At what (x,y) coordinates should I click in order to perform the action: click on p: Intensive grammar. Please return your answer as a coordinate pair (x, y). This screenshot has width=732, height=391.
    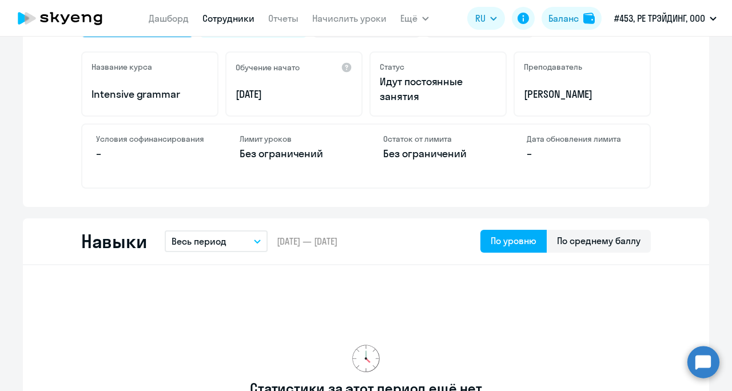
    Looking at the image, I should click on (150, 94).